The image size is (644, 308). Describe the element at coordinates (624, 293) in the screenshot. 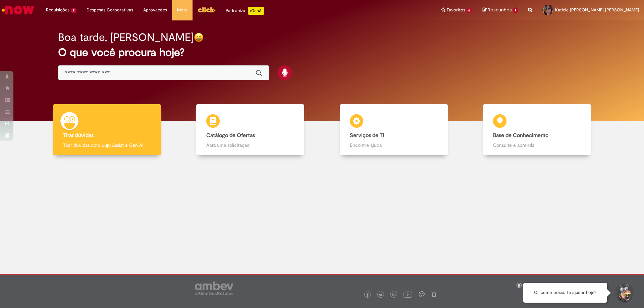

I see `button: Iniciar Conversa de Suporte` at that location.